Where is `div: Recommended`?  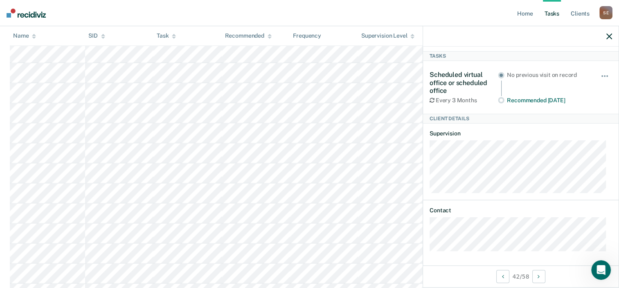
div: Recommended is located at coordinates (248, 36).